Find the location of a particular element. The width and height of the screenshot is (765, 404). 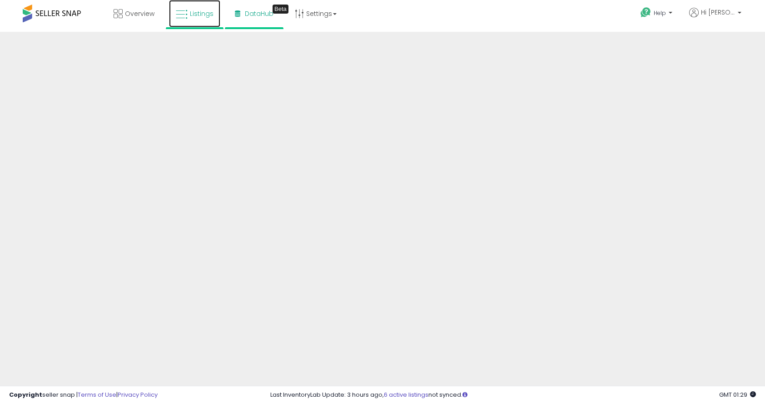

span: Listings is located at coordinates (202, 14).